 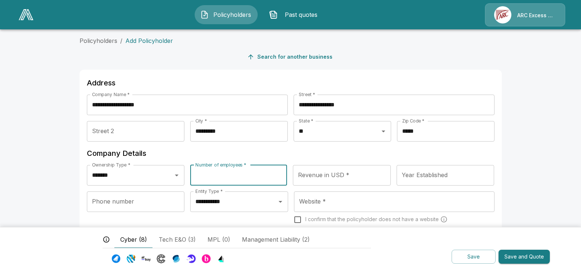 What do you see at coordinates (98, 41) in the screenshot?
I see `a: Policyholders` at bounding box center [98, 41].